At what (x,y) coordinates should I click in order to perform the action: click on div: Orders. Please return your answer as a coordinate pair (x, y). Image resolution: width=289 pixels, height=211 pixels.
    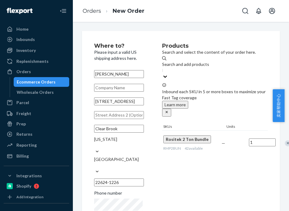
    Looking at the image, I should click on (24, 72).